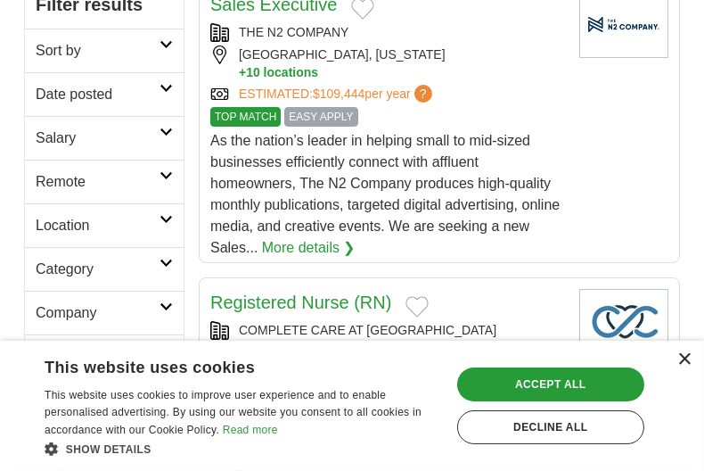 Image resolution: width=704 pixels, height=471 pixels. What do you see at coordinates (300, 302) in the screenshot?
I see `a: Registered Nurse (RN)` at bounding box center [300, 302].